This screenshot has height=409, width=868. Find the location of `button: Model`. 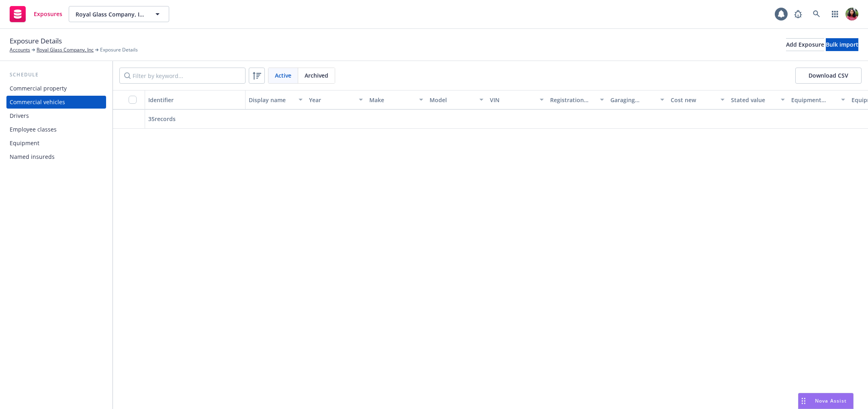

button: Model is located at coordinates (457, 100).